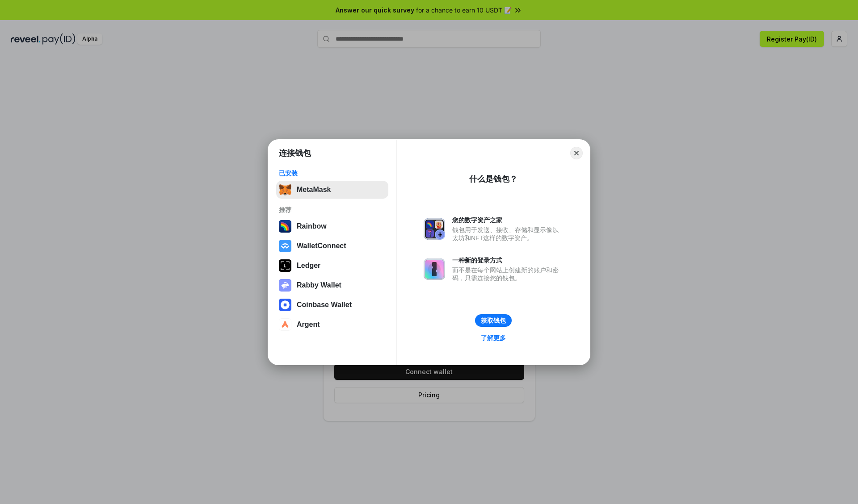  Describe the element at coordinates (321, 246) in the screenshot. I see `div: WalletConnect` at that location.